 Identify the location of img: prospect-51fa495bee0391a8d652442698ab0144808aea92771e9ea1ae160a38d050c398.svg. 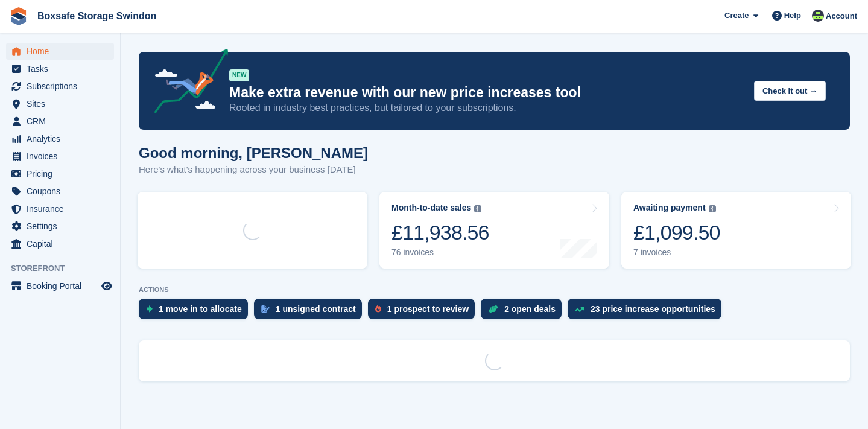
(378, 309).